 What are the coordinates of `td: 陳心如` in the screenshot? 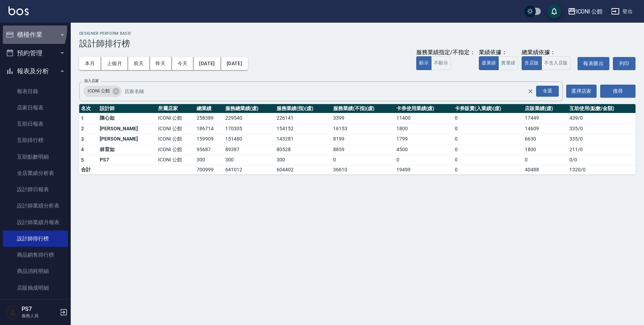 It's located at (127, 118).